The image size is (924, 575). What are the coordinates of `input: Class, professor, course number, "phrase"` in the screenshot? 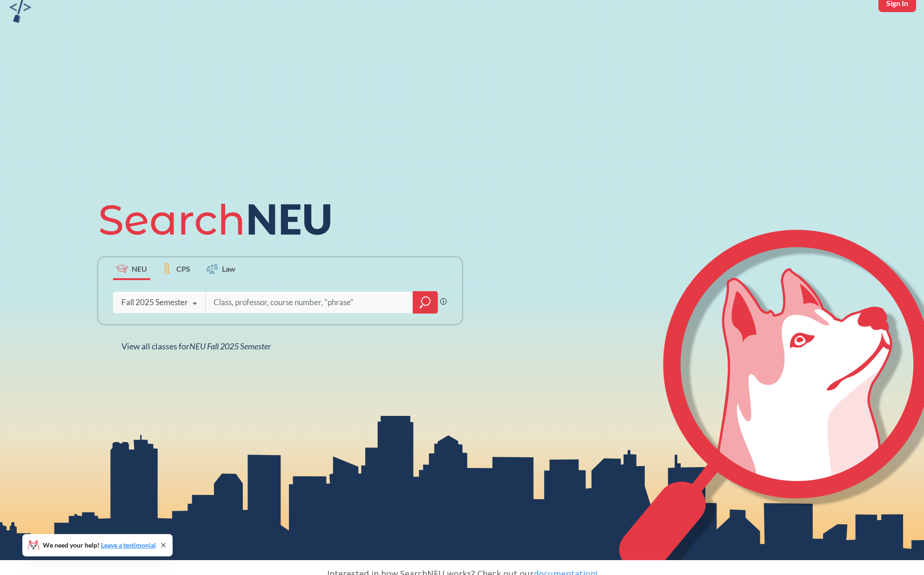 It's located at (309, 303).